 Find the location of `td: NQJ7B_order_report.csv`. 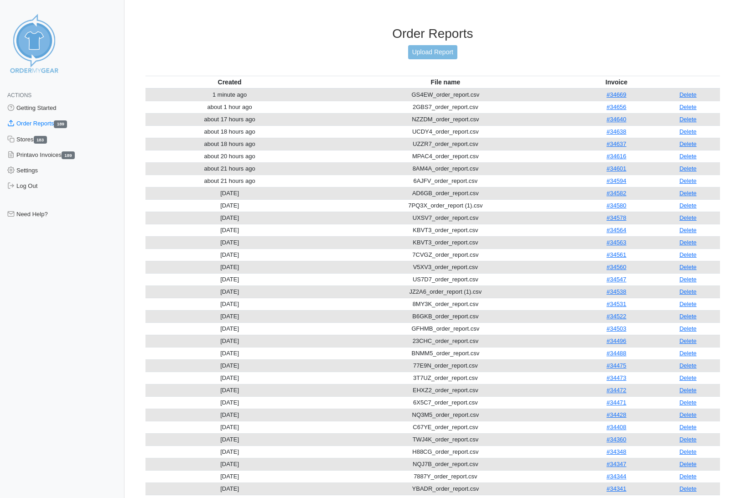

td: NQJ7B_order_report.csv is located at coordinates (445, 464).